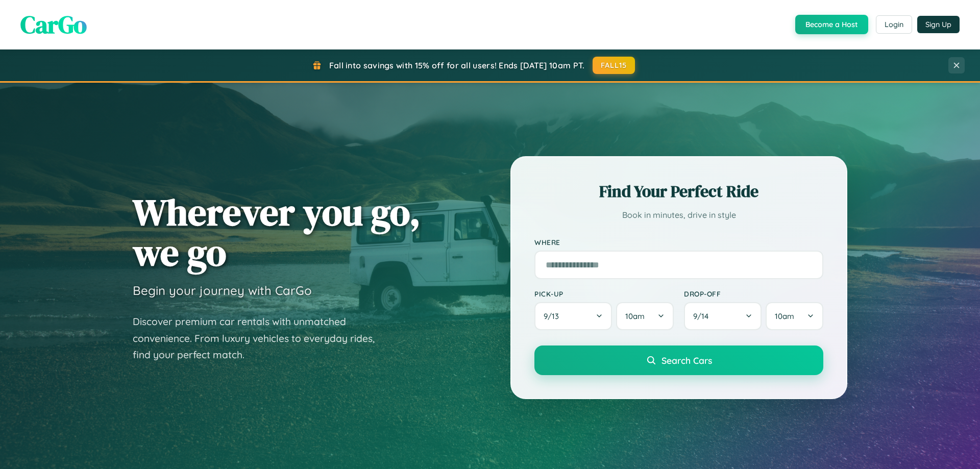 This screenshot has width=980, height=469. What do you see at coordinates (614, 65) in the screenshot?
I see `button: FALL15` at bounding box center [614, 65].